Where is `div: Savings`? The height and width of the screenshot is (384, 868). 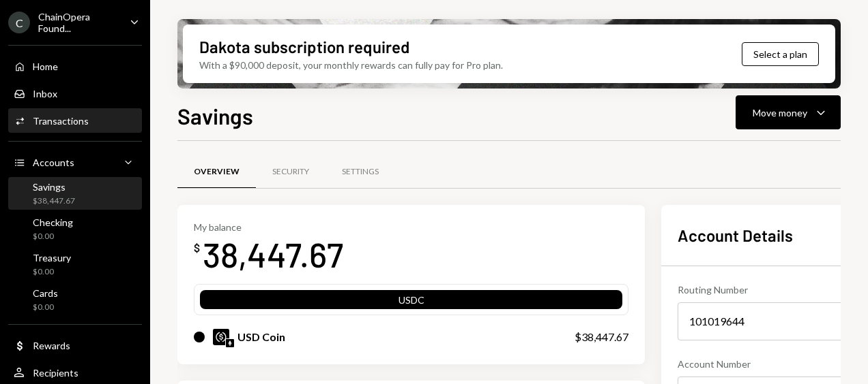 div: Savings is located at coordinates (54, 187).